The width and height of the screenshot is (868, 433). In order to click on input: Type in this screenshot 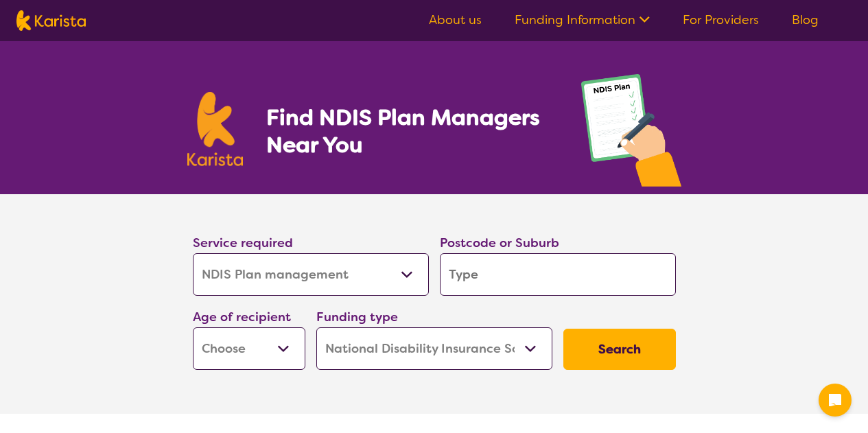, I will do `click(558, 274)`.